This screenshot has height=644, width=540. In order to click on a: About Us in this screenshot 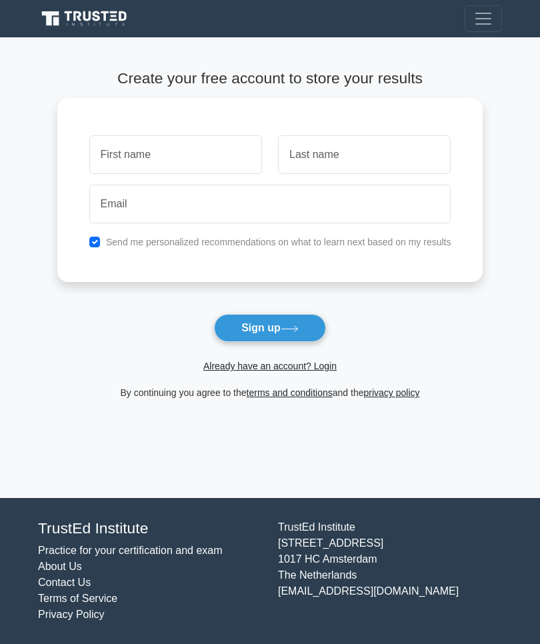, I will do `click(60, 566)`.